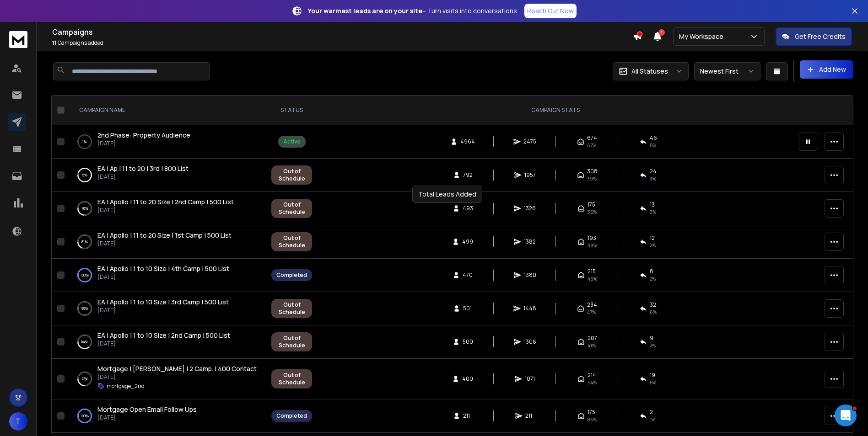  I want to click on span: 2, so click(651, 413).